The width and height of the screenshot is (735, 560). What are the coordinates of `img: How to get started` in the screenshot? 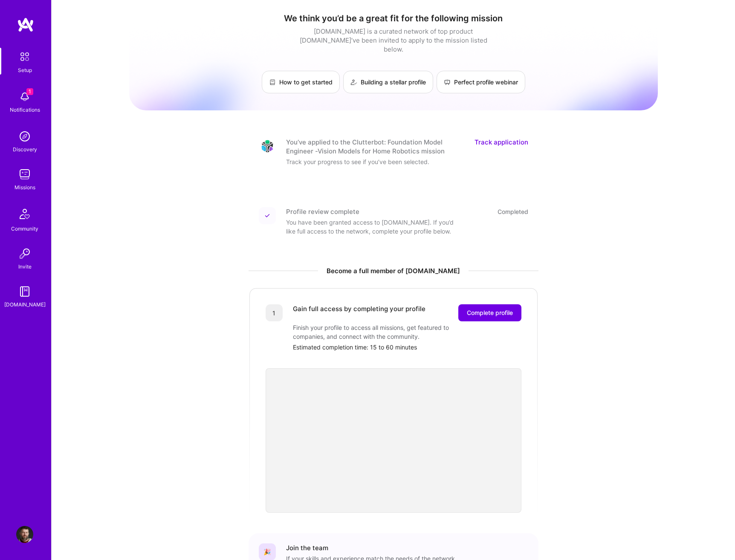 It's located at (273, 82).